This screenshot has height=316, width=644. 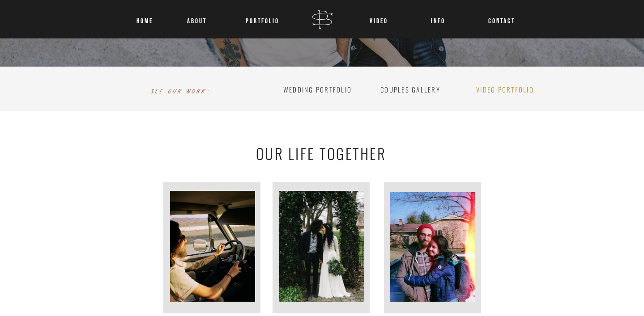 I want to click on p: then Let's chat more →, so click(x=169, y=12).